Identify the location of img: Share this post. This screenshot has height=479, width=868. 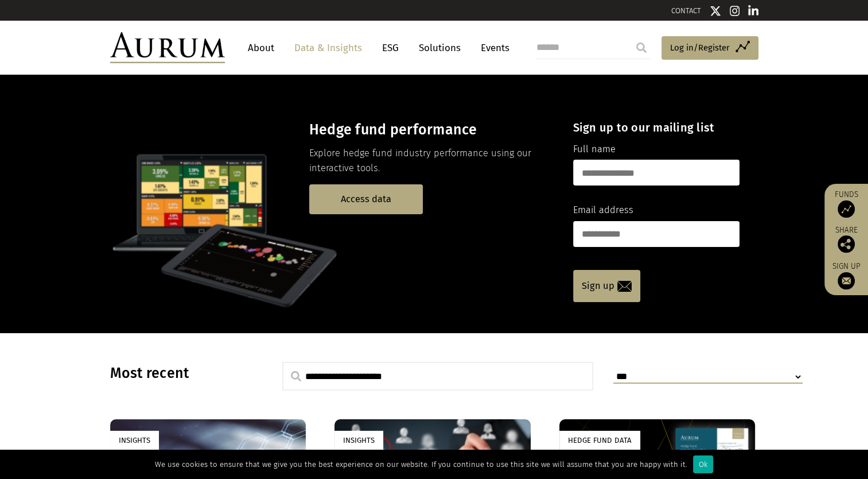
(846, 244).